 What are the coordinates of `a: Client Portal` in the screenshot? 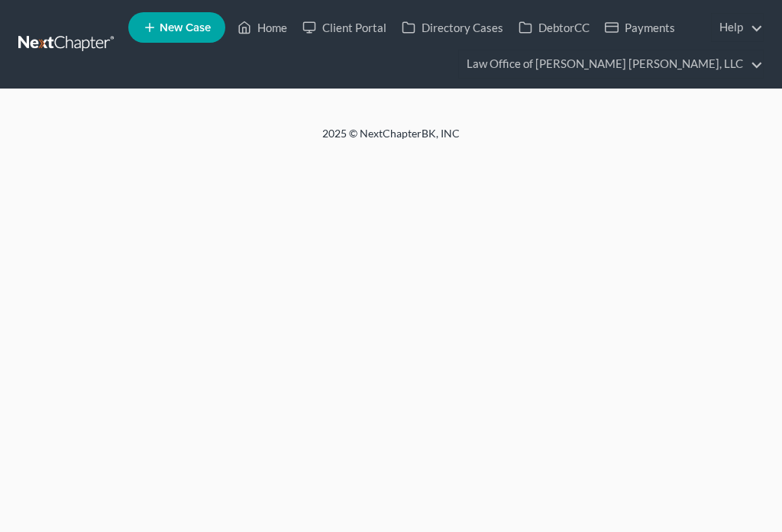 It's located at (344, 27).